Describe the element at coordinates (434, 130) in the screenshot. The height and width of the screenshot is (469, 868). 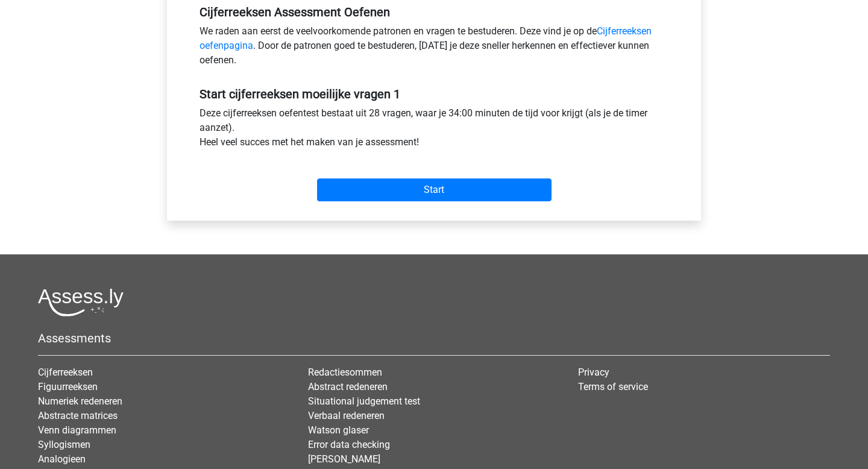
I see `div: Deze cijferreeksen oefentest bestaat uit 28 vragen, waar je 34:00 minuten de tijd voor krijgt (al...` at that location.